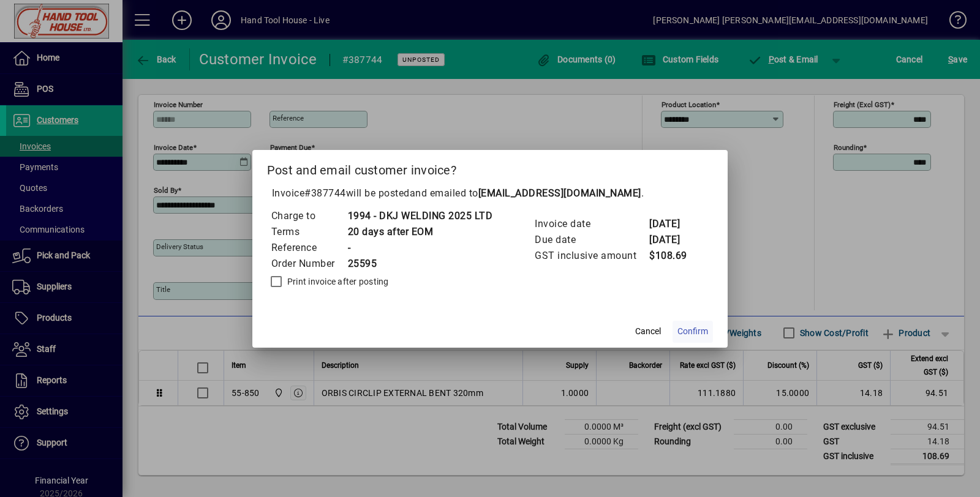  Describe the element at coordinates (490, 194) in the screenshot. I see `p: Invoice will be posted .` at that location.